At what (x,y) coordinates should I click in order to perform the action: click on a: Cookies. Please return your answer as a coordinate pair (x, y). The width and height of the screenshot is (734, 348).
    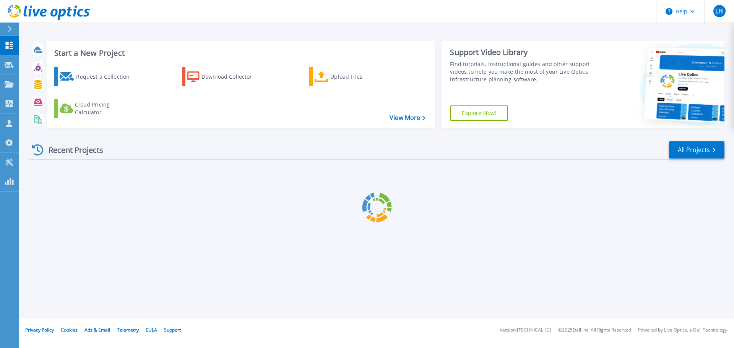
    Looking at the image, I should click on (69, 330).